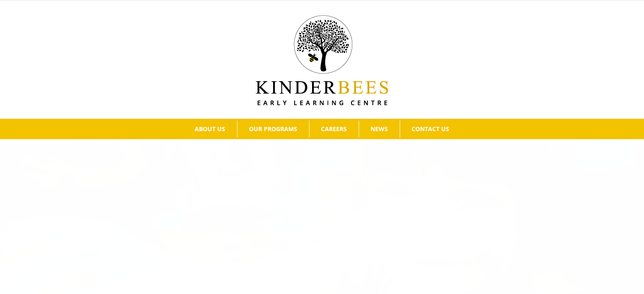 The width and height of the screenshot is (644, 294). Describe the element at coordinates (431, 129) in the screenshot. I see `a: CONTACT US` at that location.